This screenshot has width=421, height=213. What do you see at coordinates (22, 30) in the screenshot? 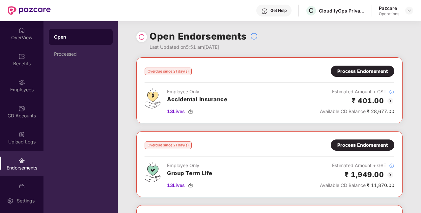
I see `img: svg+xml;base64,PHN2ZyBpZD0iSG9tZSIgeG1sbnM9Imh0dHA6Ly93d3cudzMub3JnLzIwMDAvc3ZnIiB3aWR0aD0iMjAiIG...` at bounding box center [22, 30].